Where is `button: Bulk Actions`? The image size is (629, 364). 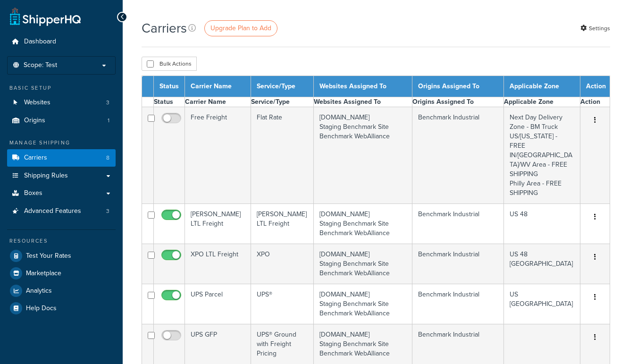 button: Bulk Actions is located at coordinates (169, 64).